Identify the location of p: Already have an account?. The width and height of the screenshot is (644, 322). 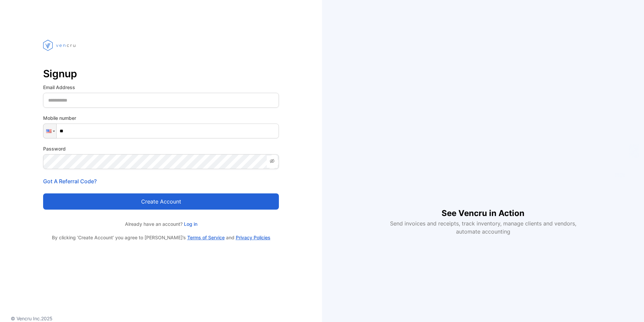
(161, 224).